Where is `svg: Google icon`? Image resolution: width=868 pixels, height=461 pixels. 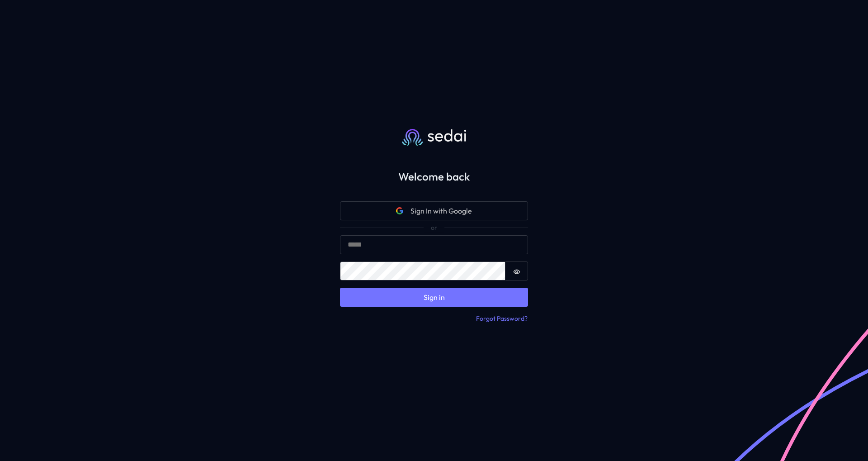 svg: Google icon is located at coordinates (400, 211).